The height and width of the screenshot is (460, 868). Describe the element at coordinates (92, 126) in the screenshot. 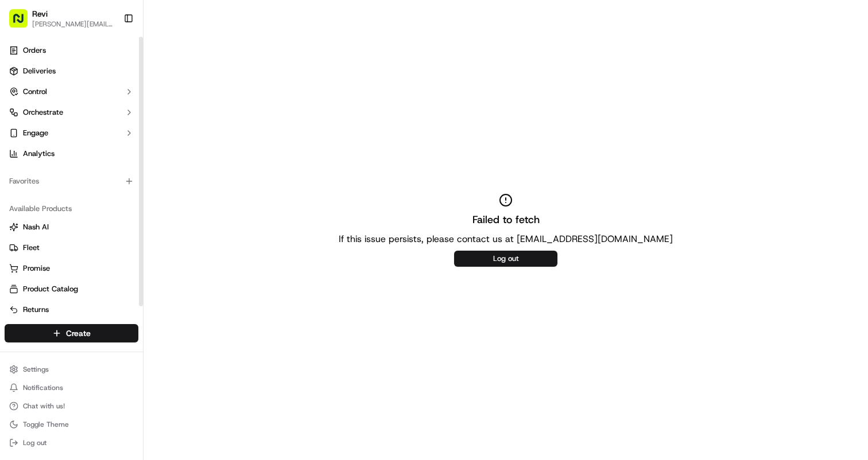

I see `div: We're available if you need us!` at that location.